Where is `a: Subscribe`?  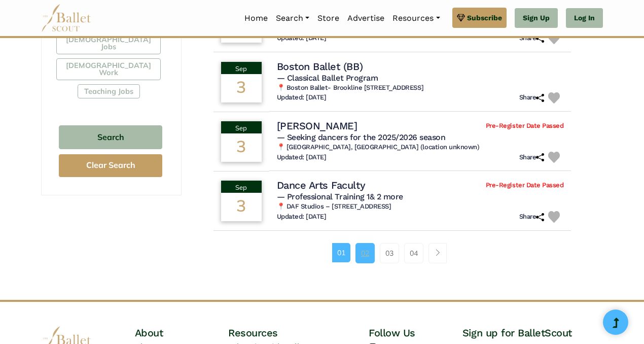
a: Subscribe is located at coordinates (479, 18).